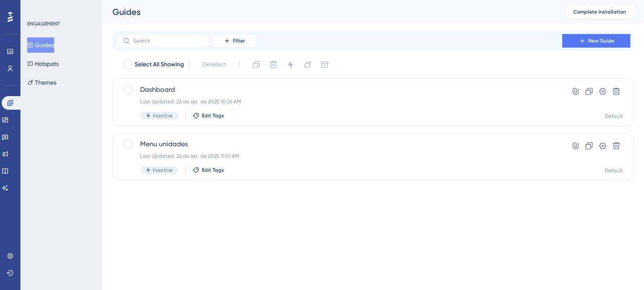 The width and height of the screenshot is (644, 290). Describe the element at coordinates (600, 12) in the screenshot. I see `span: Complete Installation` at that location.